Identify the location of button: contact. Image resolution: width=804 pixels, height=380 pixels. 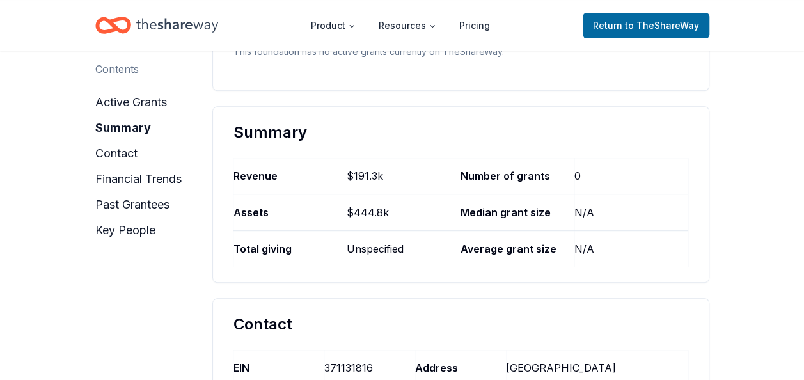
(116, 153).